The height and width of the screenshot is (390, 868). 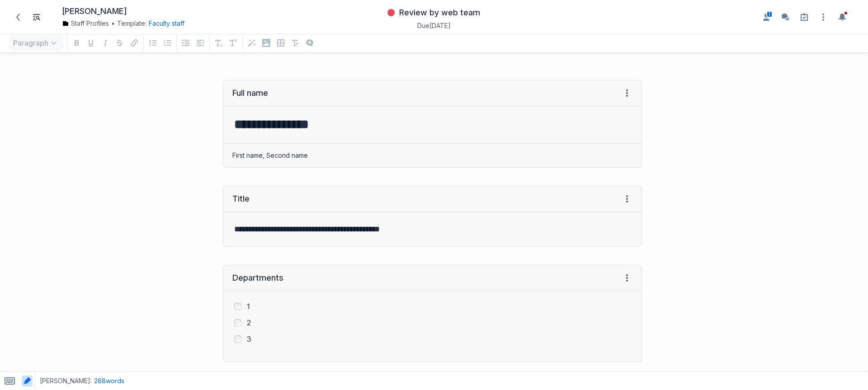 I want to click on button: Toggle AI highlighting in content, so click(x=27, y=382).